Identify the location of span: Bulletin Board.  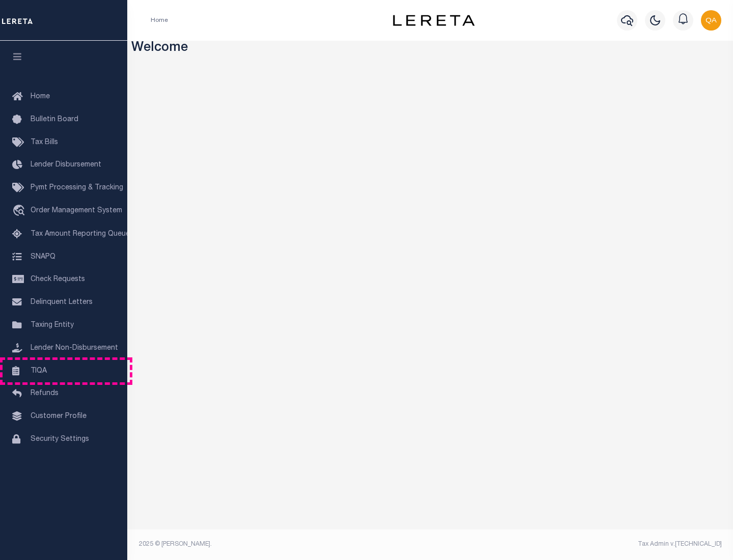
(54, 119).